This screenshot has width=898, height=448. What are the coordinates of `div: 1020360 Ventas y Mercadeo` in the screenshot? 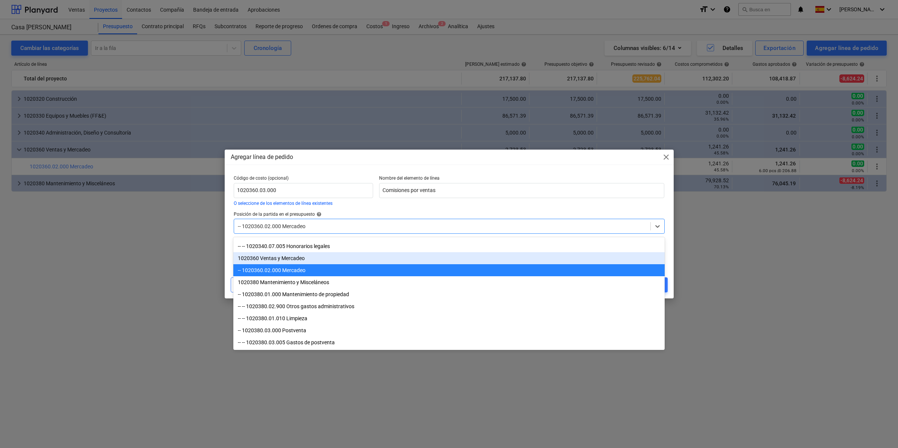 It's located at (449, 258).